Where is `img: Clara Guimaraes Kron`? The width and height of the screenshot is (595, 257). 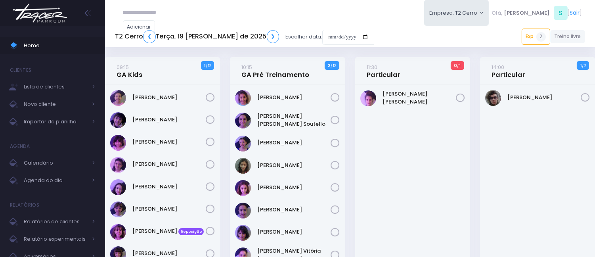 img: Clara Guimaraes Kron is located at coordinates (118, 165).